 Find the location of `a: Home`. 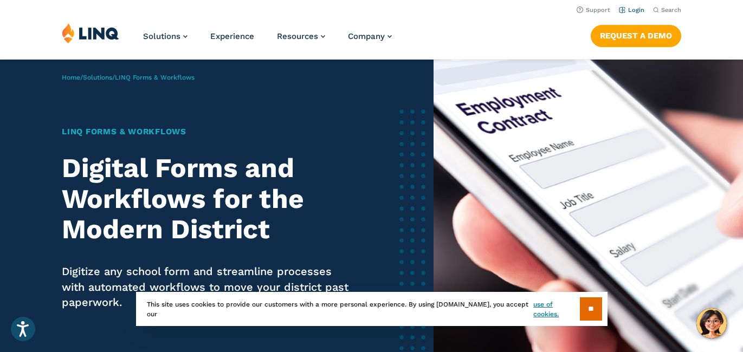

a: Home is located at coordinates (71, 78).